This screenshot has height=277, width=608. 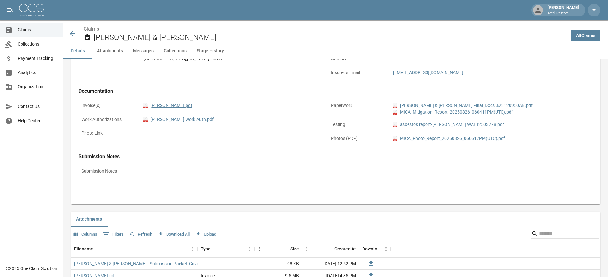 What do you see at coordinates (357, 105) in the screenshot?
I see `p: Paperwork` at bounding box center [357, 105].